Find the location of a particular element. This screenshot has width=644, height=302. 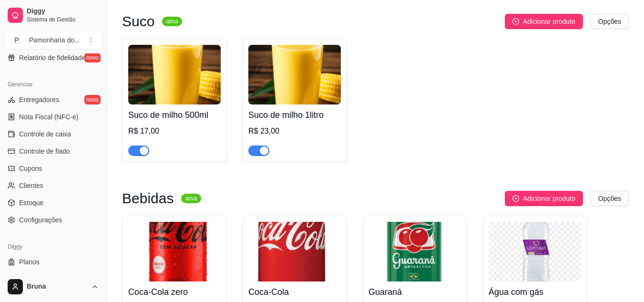

div: R$ 17,00 is located at coordinates (174, 131).